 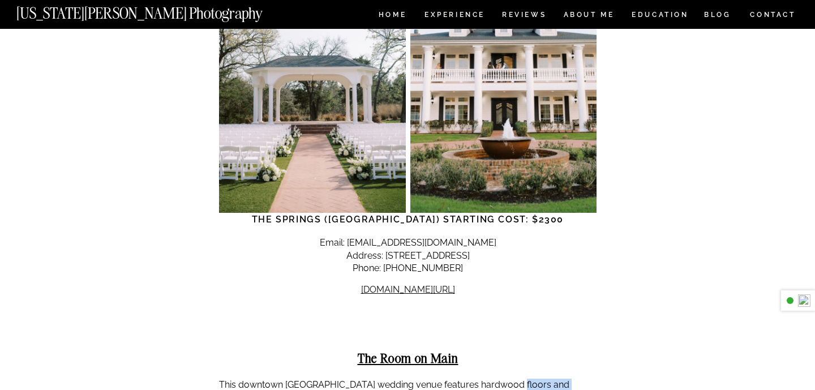 What do you see at coordinates (589, 16) in the screenshot?
I see `nav: ABOUT ME` at bounding box center [589, 16].